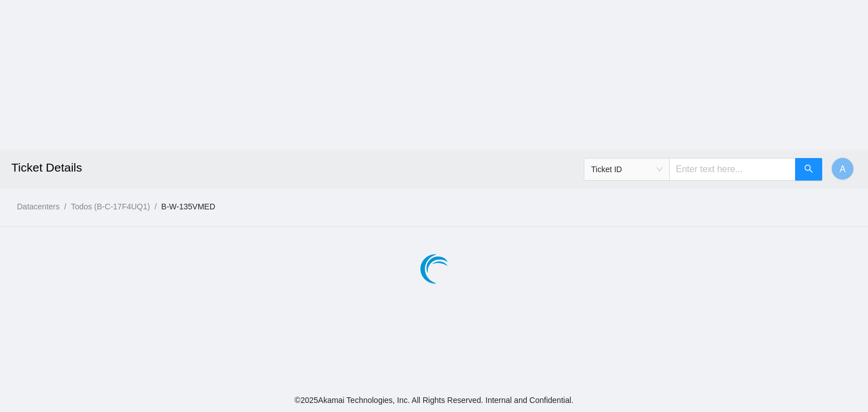  I want to click on input: Enter text here..., so click(732, 169).